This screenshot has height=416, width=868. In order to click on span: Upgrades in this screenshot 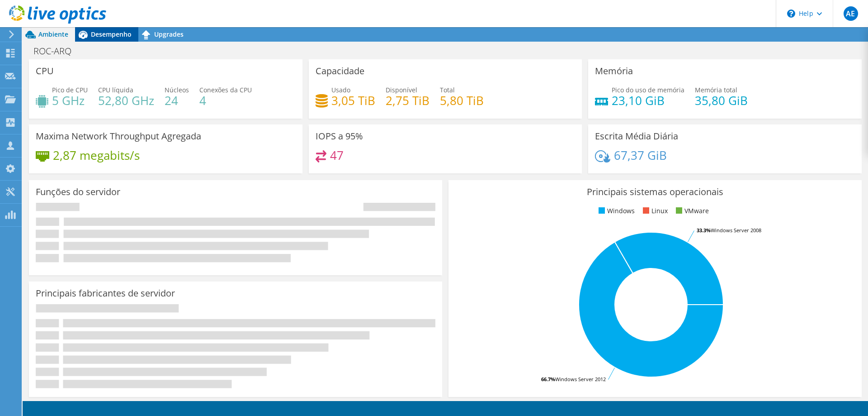, I will do `click(169, 34)`.